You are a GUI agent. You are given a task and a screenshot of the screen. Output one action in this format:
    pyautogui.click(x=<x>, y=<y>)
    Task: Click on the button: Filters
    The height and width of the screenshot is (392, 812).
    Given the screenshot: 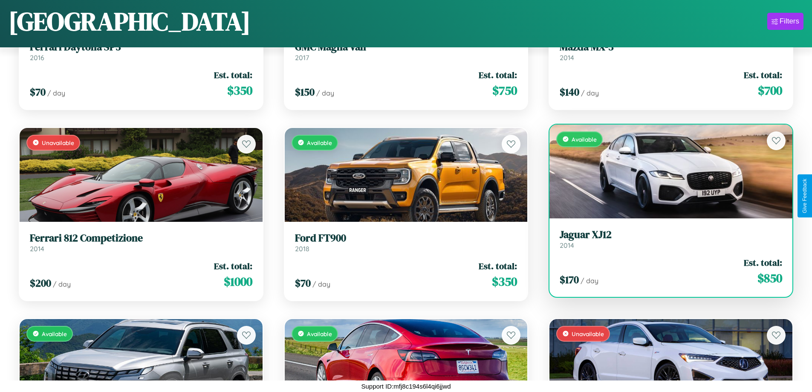 What is the action you would take?
    pyautogui.click(x=785, y=21)
    